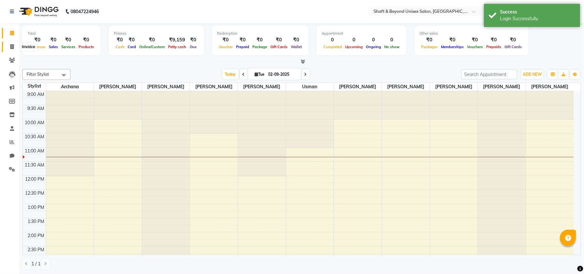 The image size is (584, 274). I want to click on input: 2025-09-02, so click(283, 74).